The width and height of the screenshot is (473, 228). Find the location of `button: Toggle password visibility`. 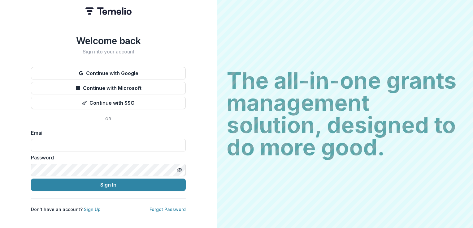

button: Toggle password visibility is located at coordinates (180, 170).